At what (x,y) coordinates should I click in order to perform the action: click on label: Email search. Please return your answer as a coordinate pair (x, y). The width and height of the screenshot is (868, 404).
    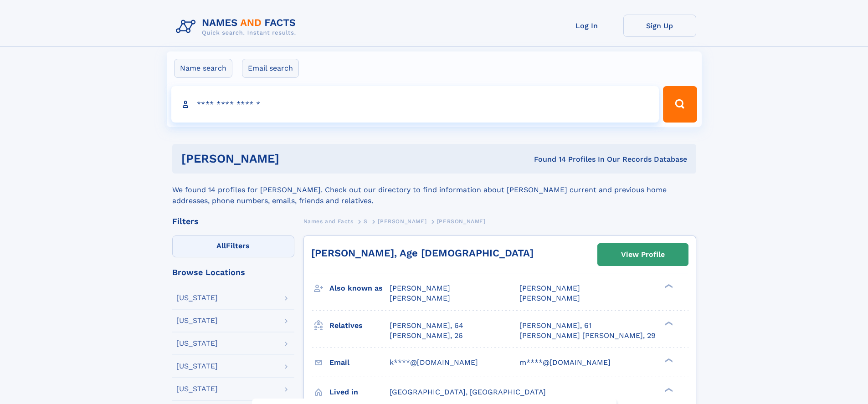
    Looking at the image, I should click on (270, 68).